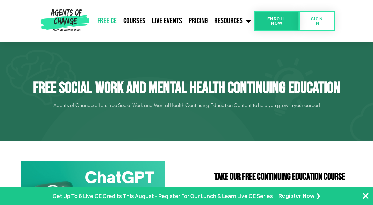  What do you see at coordinates (186, 89) in the screenshot?
I see `h1: Free Social Work and Mental Health Continuing Education` at bounding box center [186, 89].